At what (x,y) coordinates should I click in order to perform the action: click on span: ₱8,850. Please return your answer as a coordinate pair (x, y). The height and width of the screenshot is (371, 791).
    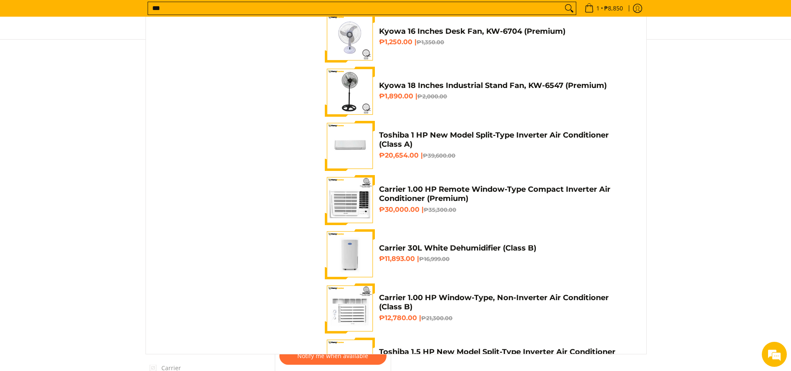
    Looking at the image, I should click on (614, 8).